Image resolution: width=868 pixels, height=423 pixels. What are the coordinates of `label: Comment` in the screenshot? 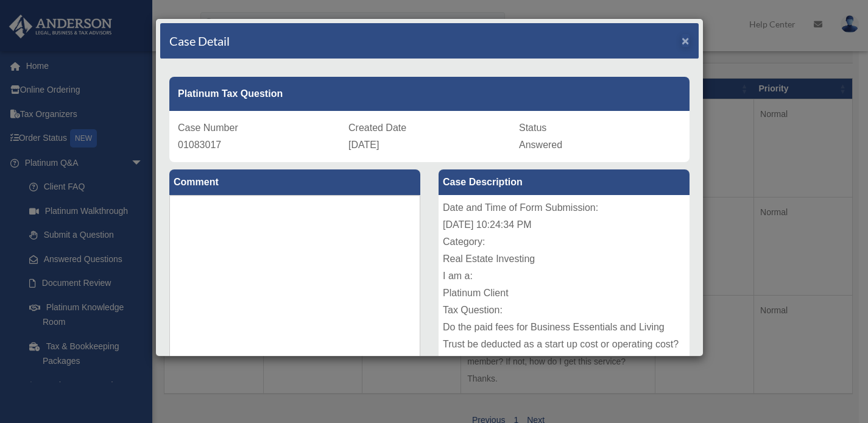 It's located at (295, 182).